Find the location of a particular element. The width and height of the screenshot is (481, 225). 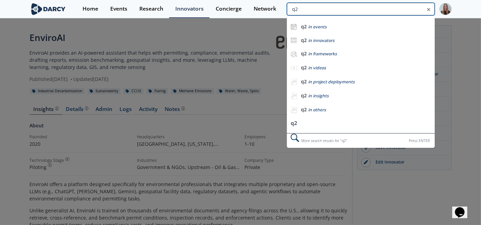

span: in insights is located at coordinates (318, 96).